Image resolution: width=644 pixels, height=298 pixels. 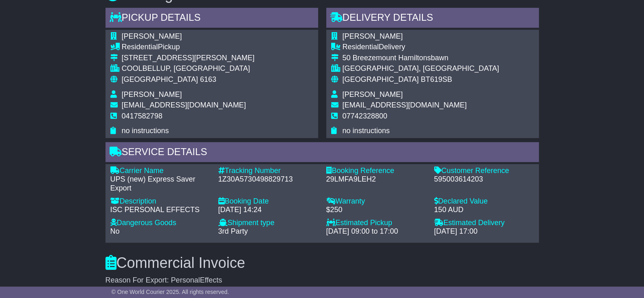 What do you see at coordinates (484, 171) in the screenshot?
I see `div: Customer Reference` at bounding box center [484, 171].